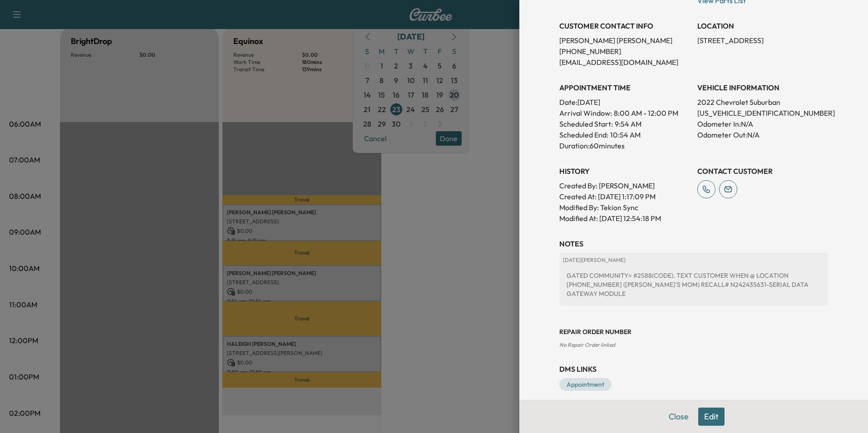  I want to click on p: Duration: 60 minutes, so click(624, 146).